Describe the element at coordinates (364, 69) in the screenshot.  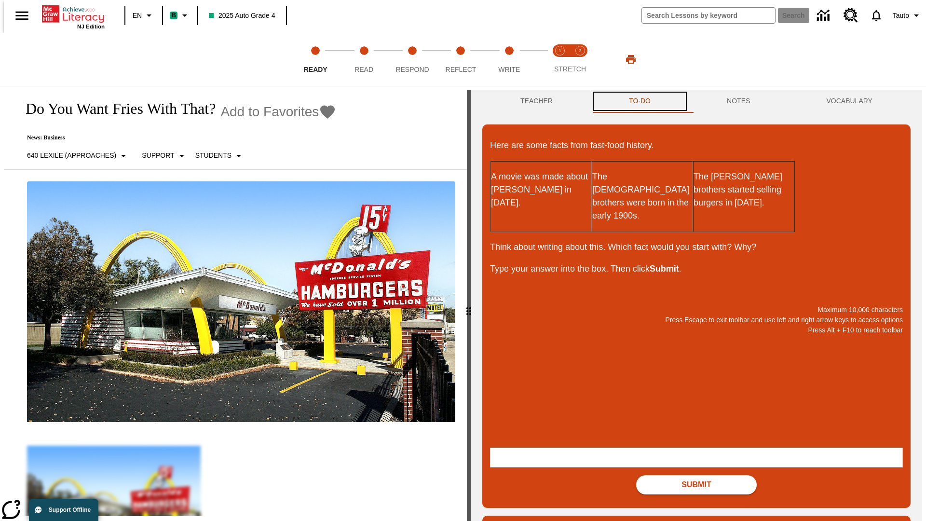
I see `span: Read` at that location.